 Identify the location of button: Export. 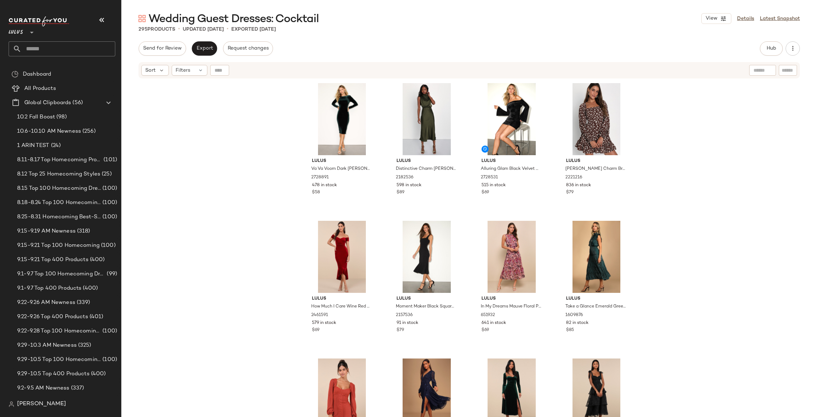
(204, 49).